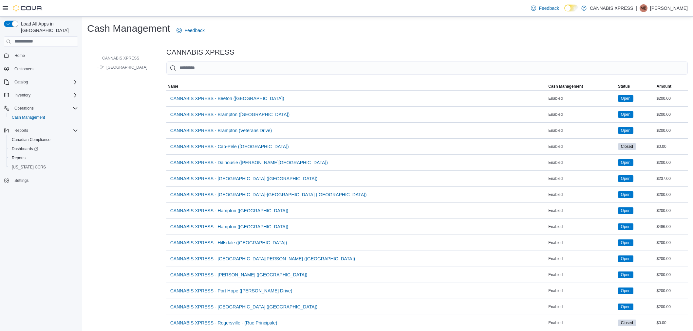  I want to click on span: Washington CCRS, so click(44, 167).